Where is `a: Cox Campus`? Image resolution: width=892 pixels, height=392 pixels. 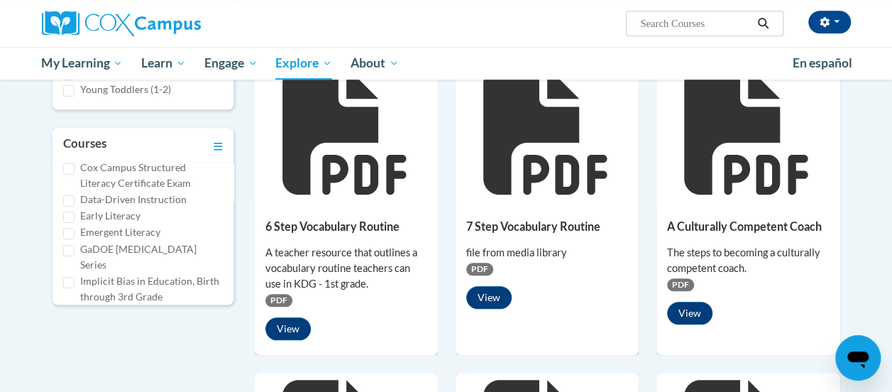
a: Cox Campus is located at coordinates (170, 23).